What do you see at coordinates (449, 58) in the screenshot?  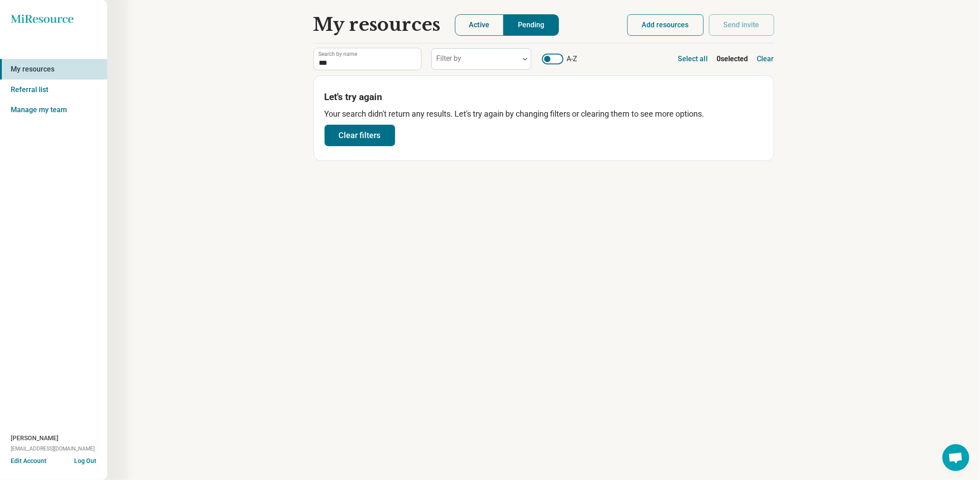 I see `label: Filter by` at bounding box center [449, 58].